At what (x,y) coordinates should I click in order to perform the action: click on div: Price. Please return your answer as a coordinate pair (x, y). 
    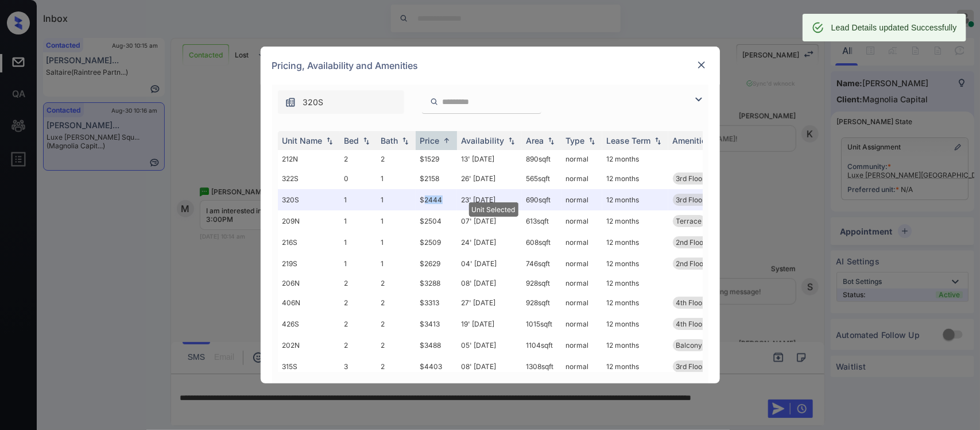
    Looking at the image, I should click on (430, 140).